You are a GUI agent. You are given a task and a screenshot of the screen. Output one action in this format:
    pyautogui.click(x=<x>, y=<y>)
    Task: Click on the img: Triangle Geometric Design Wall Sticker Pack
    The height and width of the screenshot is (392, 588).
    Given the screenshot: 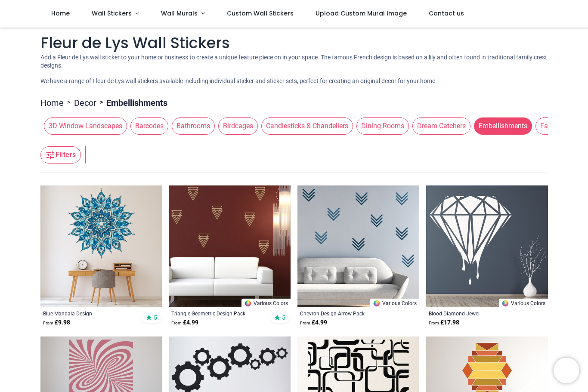 What is the action you would take?
    pyautogui.click(x=229, y=246)
    